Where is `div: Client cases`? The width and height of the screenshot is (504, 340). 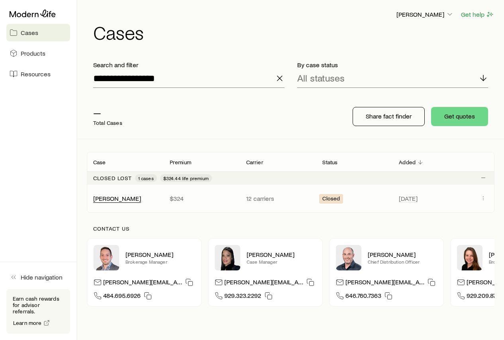 div: Client cases is located at coordinates (290, 182).